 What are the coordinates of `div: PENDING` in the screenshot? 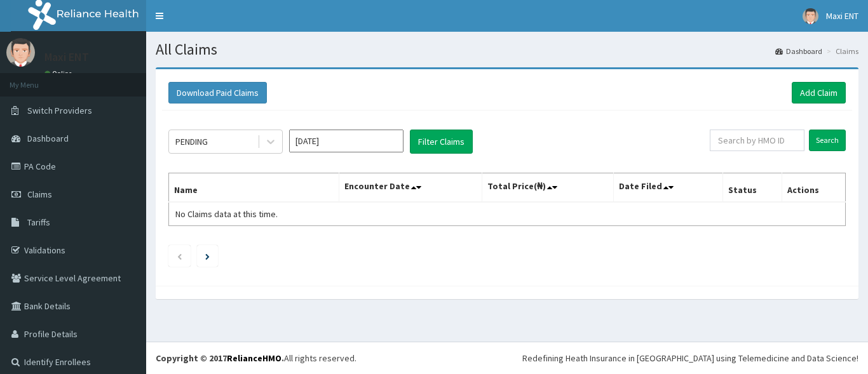 It's located at (191, 142).